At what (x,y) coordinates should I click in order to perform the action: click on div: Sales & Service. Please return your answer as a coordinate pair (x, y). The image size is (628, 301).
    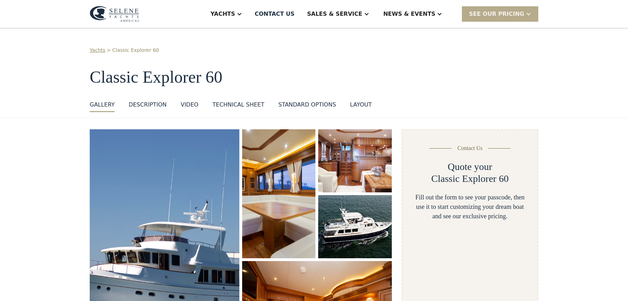
    Looking at the image, I should click on (334, 14).